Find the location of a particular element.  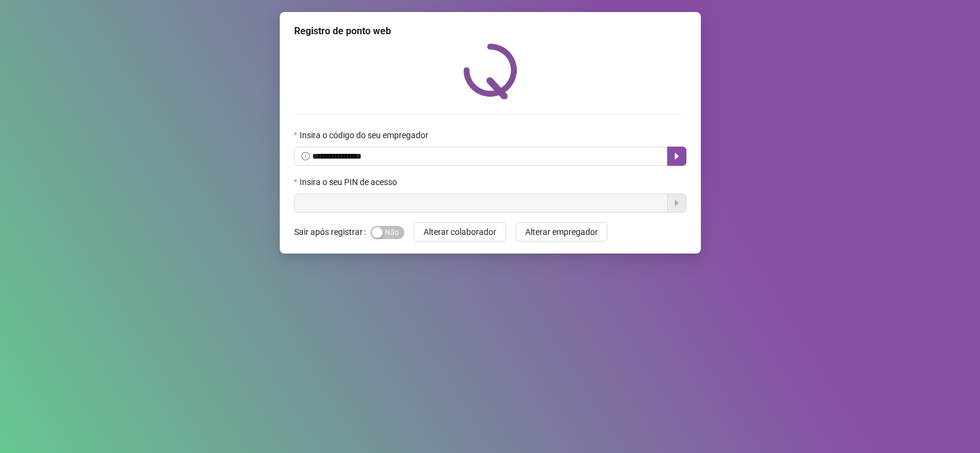

img: QRPoint is located at coordinates (490, 71).